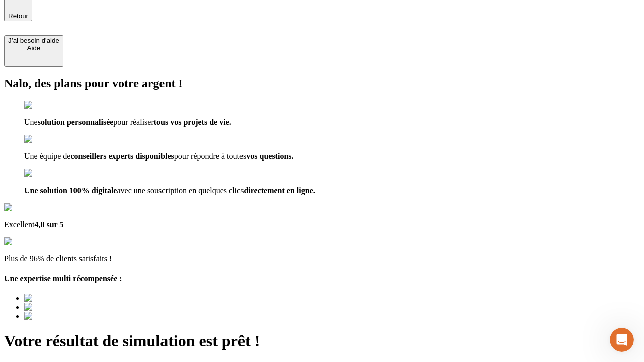 This screenshot has height=362, width=644. What do you see at coordinates (180, 190) in the screenshot?
I see `span: avec une souscription en quelques clics` at bounding box center [180, 190].